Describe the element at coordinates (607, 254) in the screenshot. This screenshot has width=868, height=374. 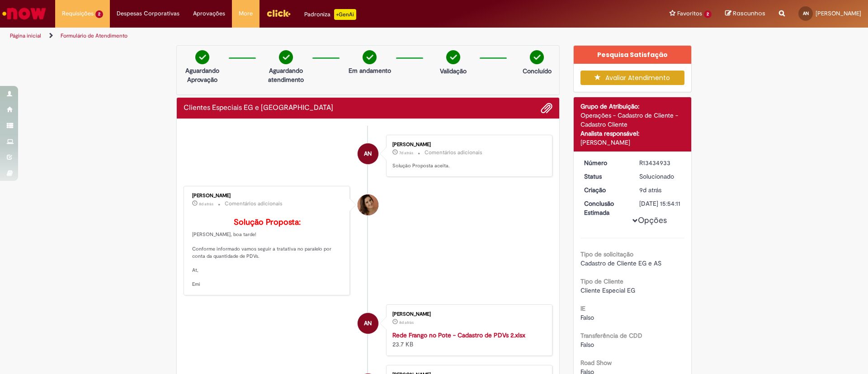
I see `b: Tipo de solicitação` at that location.